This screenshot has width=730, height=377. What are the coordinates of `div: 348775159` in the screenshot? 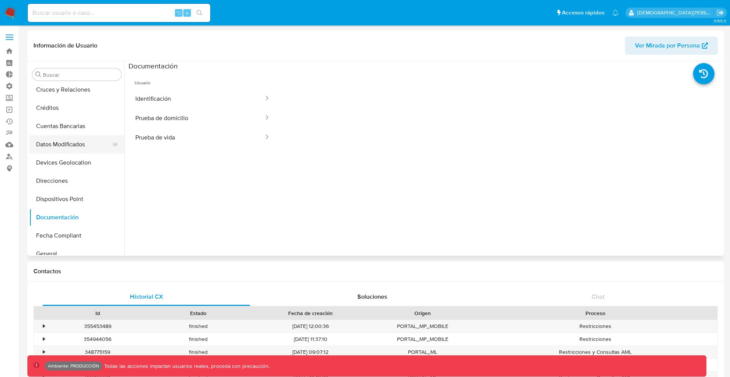 It's located at (97, 352).